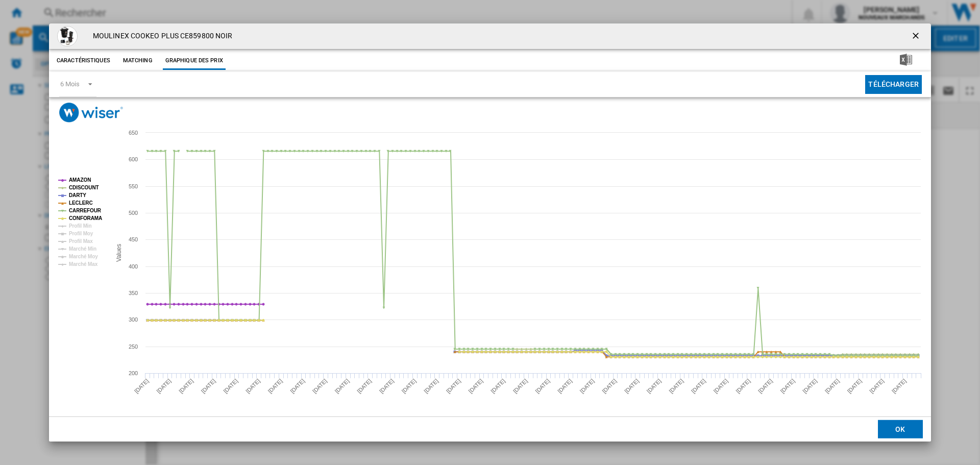 The height and width of the screenshot is (465, 980). I want to click on tspan: 600, so click(133, 159).